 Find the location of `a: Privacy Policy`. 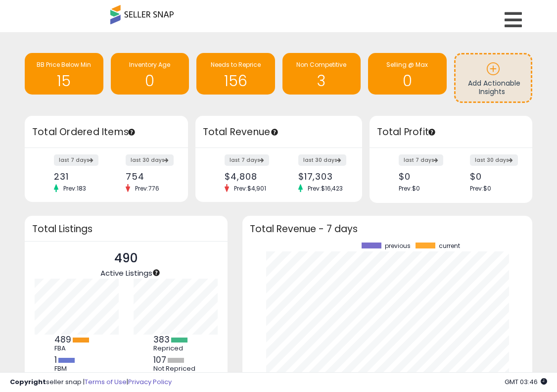

a: Privacy Policy is located at coordinates (150, 381).